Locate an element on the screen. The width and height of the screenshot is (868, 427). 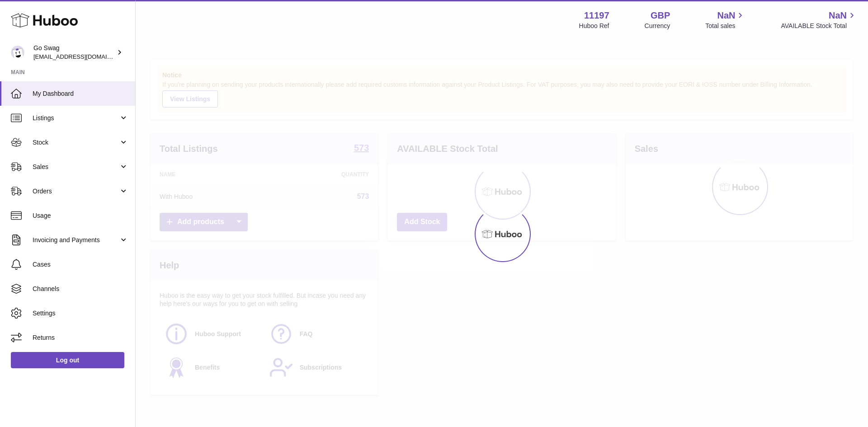
span: AVAILABLE Stock Total is located at coordinates (819, 26).